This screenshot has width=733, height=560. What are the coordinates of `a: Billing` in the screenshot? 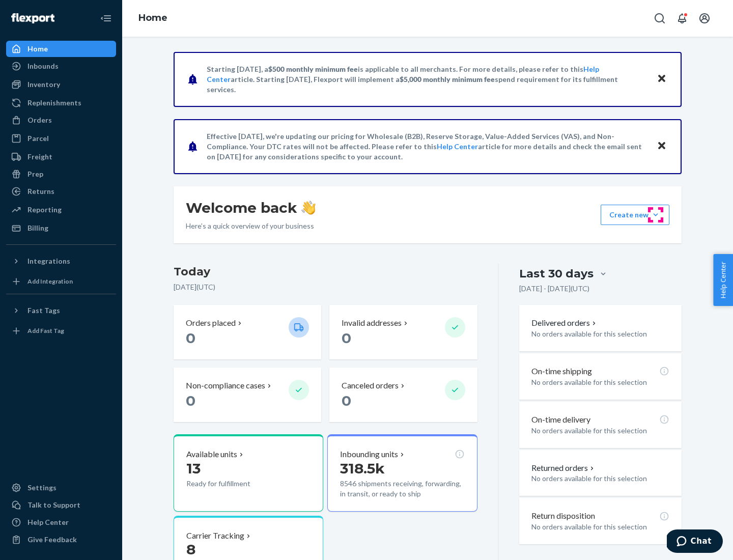 It's located at (61, 228).